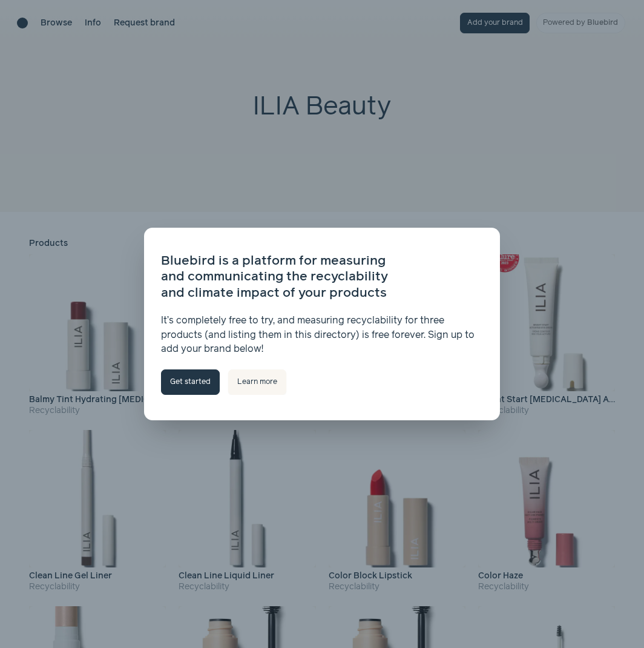 This screenshot has width=644, height=648. I want to click on span: close, so click(481, 247).